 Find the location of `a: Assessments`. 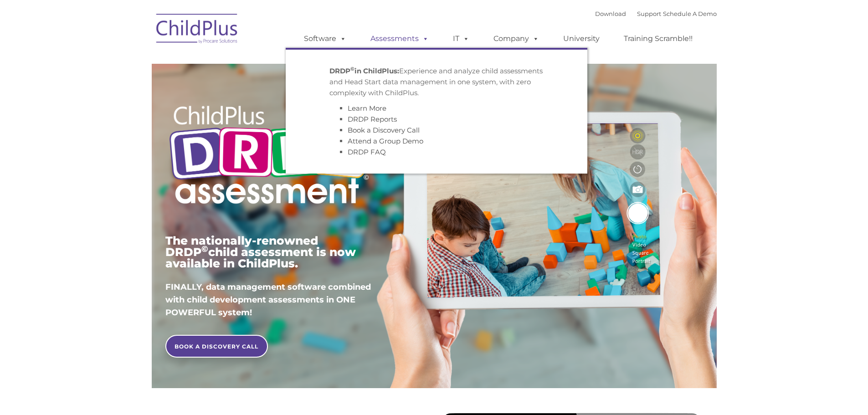

a: Assessments is located at coordinates (400, 39).